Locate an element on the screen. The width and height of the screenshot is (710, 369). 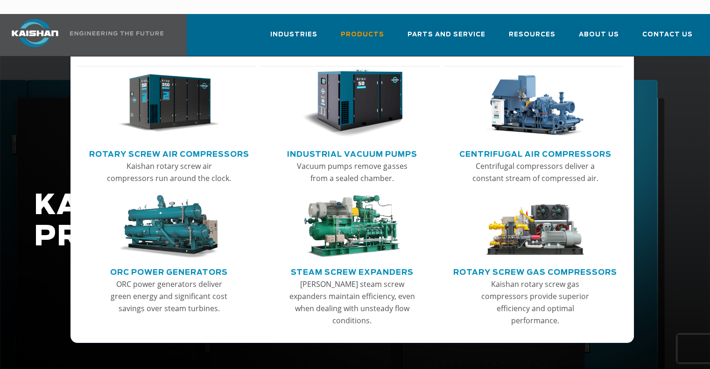
img: thumb-Industrial-Vacuum-Pumps is located at coordinates (352, 104).